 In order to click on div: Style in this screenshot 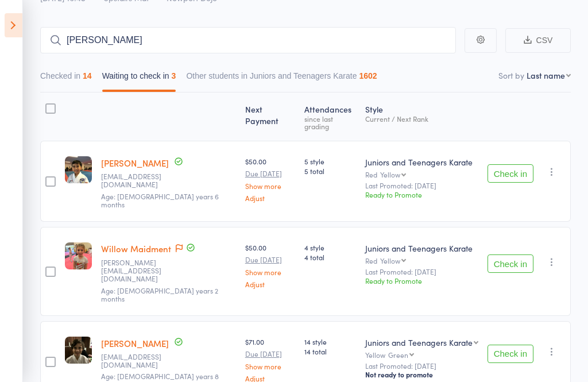, I will do `click(422, 117)`.